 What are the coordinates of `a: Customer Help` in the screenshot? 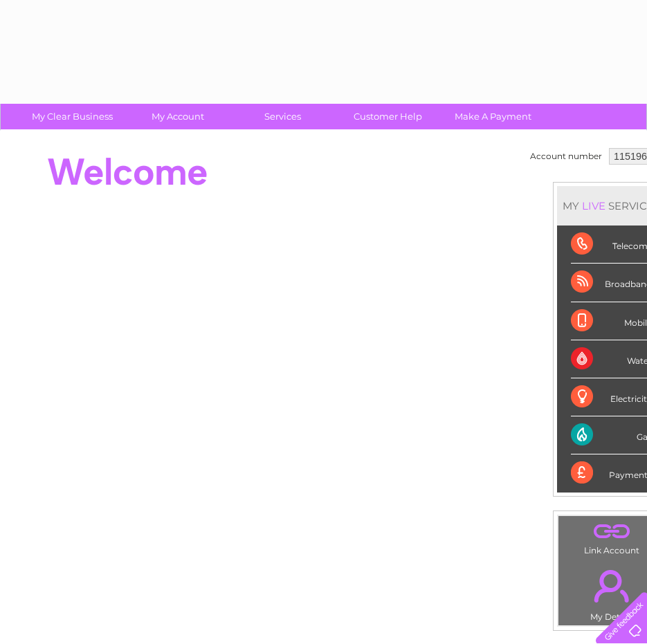 It's located at (387, 116).